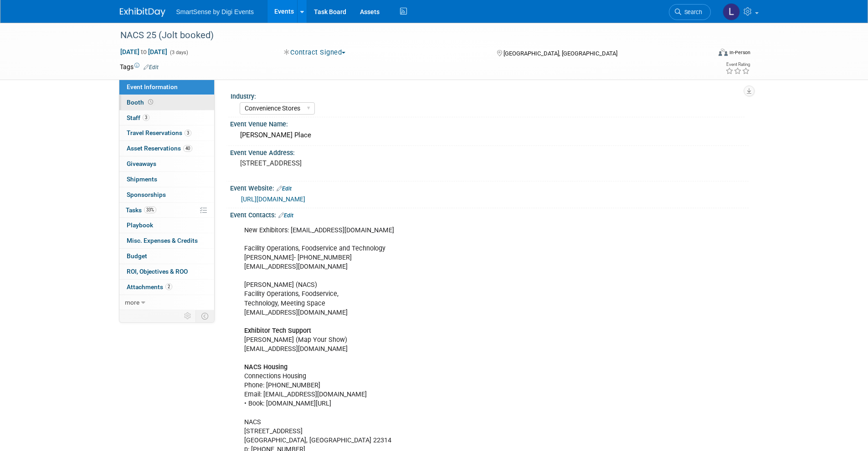  I want to click on a: Booth, so click(166, 102).